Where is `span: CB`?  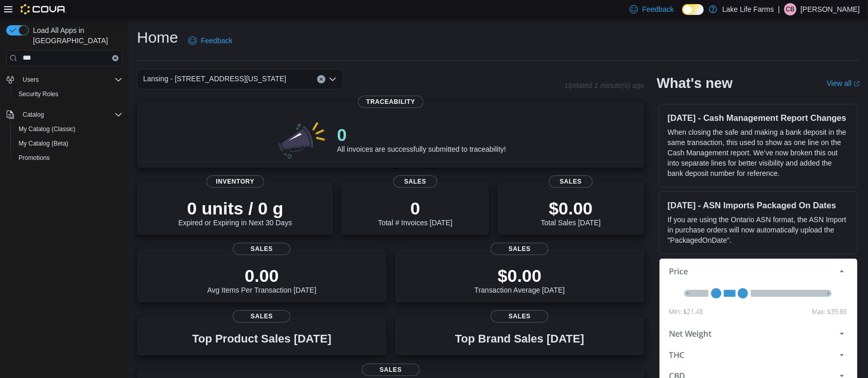
span: CB is located at coordinates (791, 10).